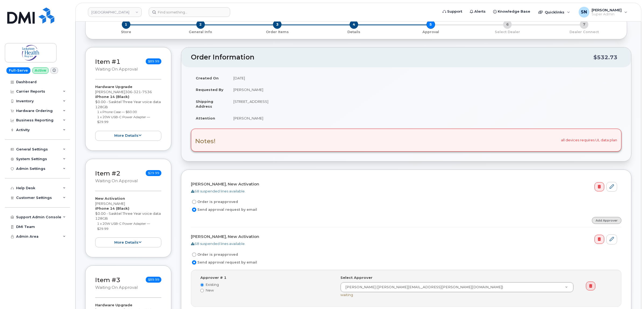 This screenshot has width=644, height=309. I want to click on span: SN, so click(584, 12).